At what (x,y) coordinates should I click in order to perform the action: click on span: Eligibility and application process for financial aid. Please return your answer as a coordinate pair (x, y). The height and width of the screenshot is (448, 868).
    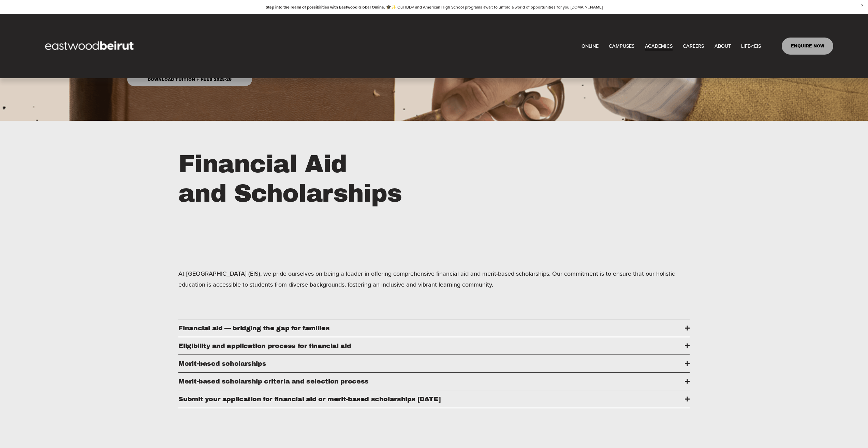
    Looking at the image, I should click on (431, 346).